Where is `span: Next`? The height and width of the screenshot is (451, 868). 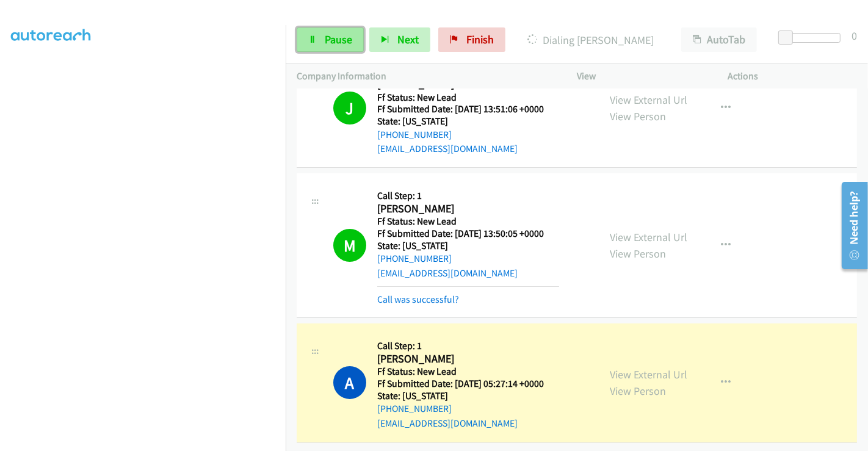 span: Next is located at coordinates (408, 39).